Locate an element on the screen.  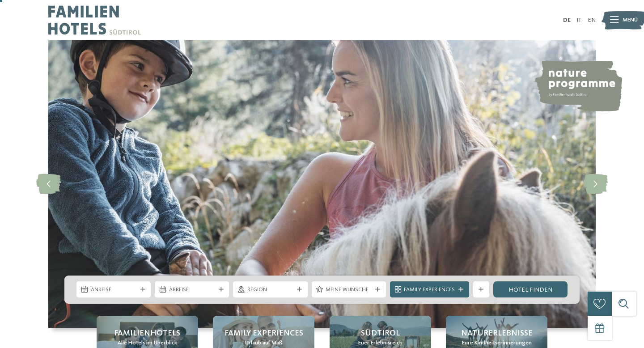
span: Euer Erlebnisreich is located at coordinates (380, 343).